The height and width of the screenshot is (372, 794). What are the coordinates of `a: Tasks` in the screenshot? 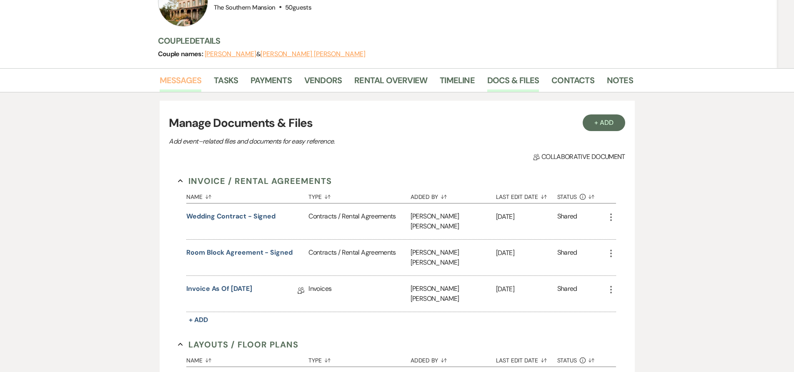 It's located at (226, 83).